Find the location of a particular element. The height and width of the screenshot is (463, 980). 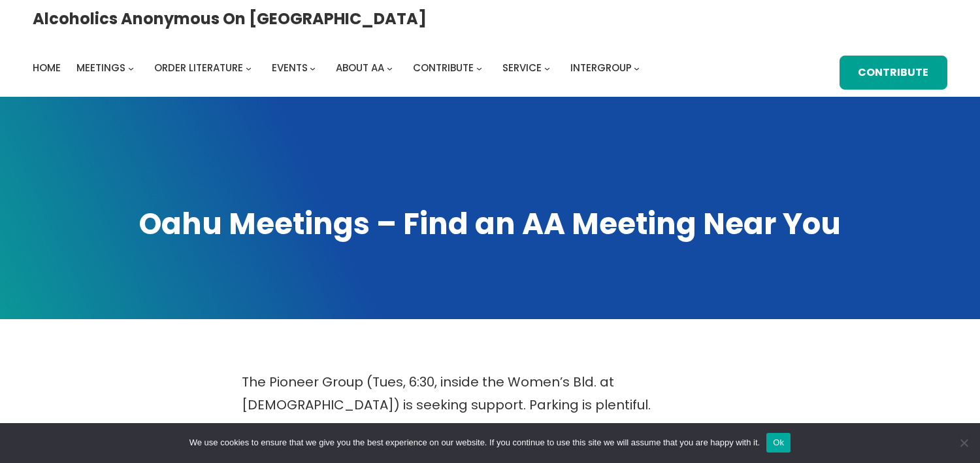

nav: Intergroup is located at coordinates (338, 68).